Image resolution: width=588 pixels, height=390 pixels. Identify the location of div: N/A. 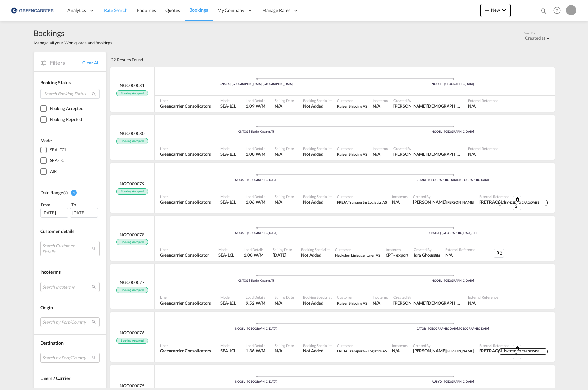
(376, 154).